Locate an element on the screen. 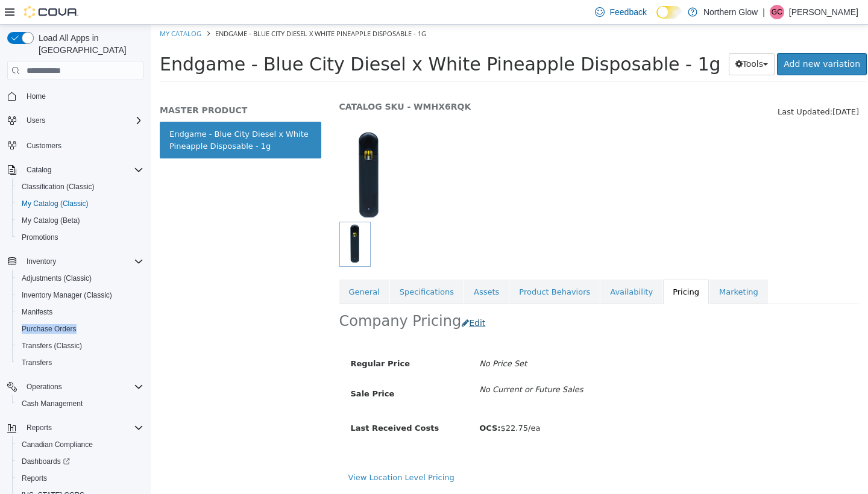 This screenshot has width=868, height=494. a: My Catalog (Beta) is located at coordinates (51, 220).